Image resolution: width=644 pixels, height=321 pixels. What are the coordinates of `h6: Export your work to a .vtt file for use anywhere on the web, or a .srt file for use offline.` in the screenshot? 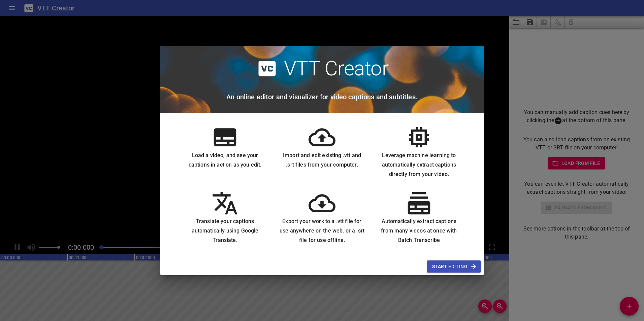 It's located at (322, 231).